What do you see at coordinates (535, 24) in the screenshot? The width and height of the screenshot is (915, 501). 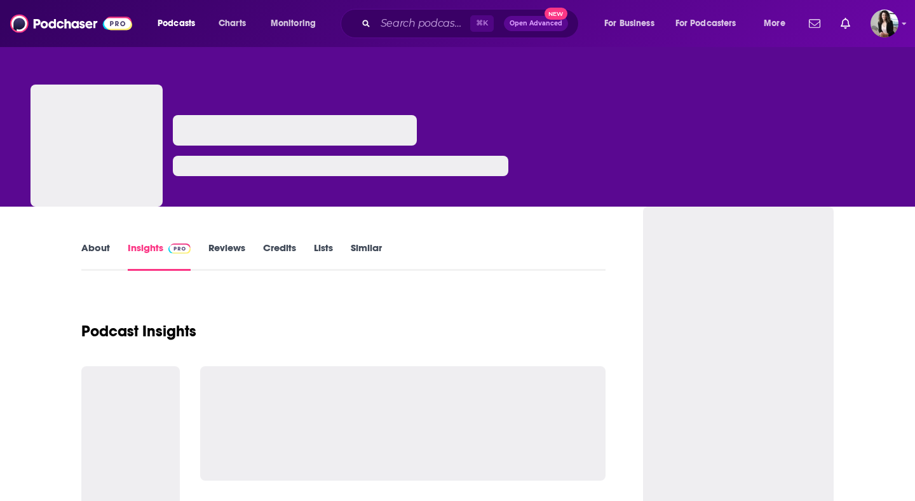 I see `span: Open Advanced` at bounding box center [535, 24].